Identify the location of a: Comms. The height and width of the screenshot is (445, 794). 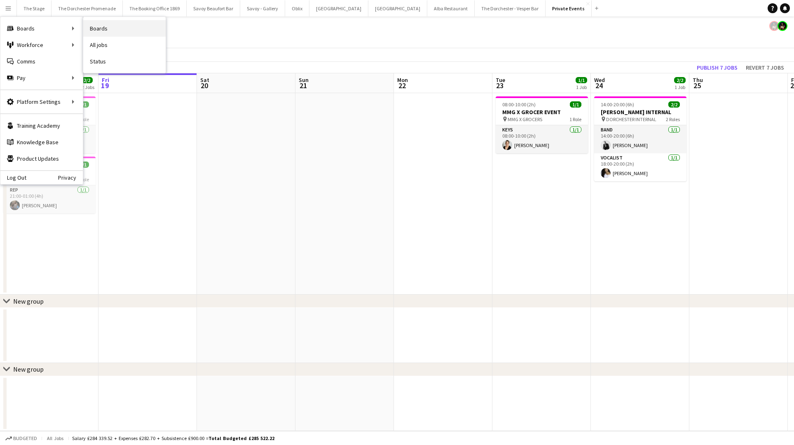
(42, 61).